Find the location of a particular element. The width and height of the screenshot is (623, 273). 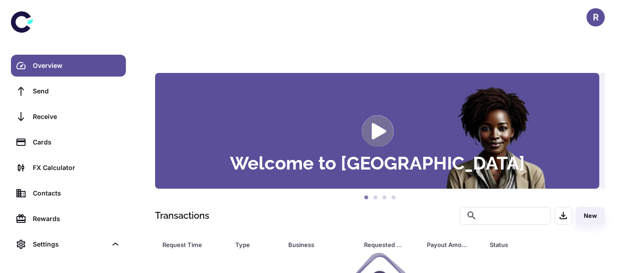

button: 4 is located at coordinates (394, 198).